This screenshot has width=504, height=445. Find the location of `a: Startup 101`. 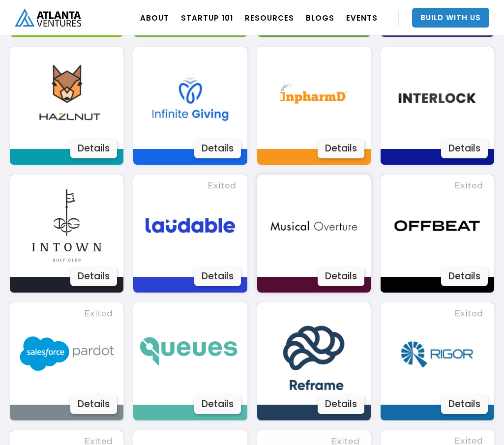

a: Startup 101 is located at coordinates (207, 18).